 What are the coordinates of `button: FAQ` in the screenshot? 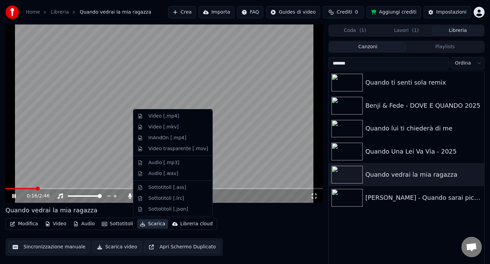 It's located at (250, 12).